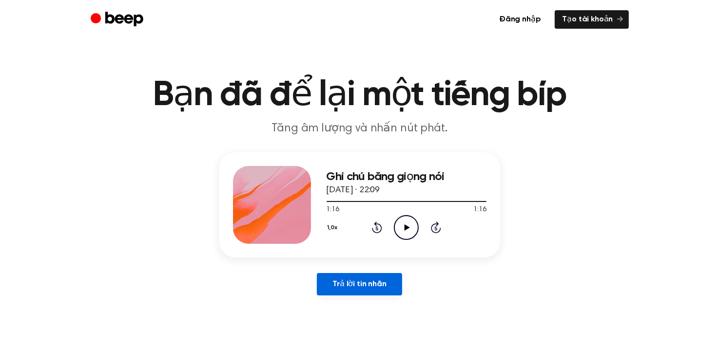 The width and height of the screenshot is (719, 346). What do you see at coordinates (359, 96) in the screenshot?
I see `font: Bạn đã để lại một tiếng bíp` at bounding box center [359, 96].